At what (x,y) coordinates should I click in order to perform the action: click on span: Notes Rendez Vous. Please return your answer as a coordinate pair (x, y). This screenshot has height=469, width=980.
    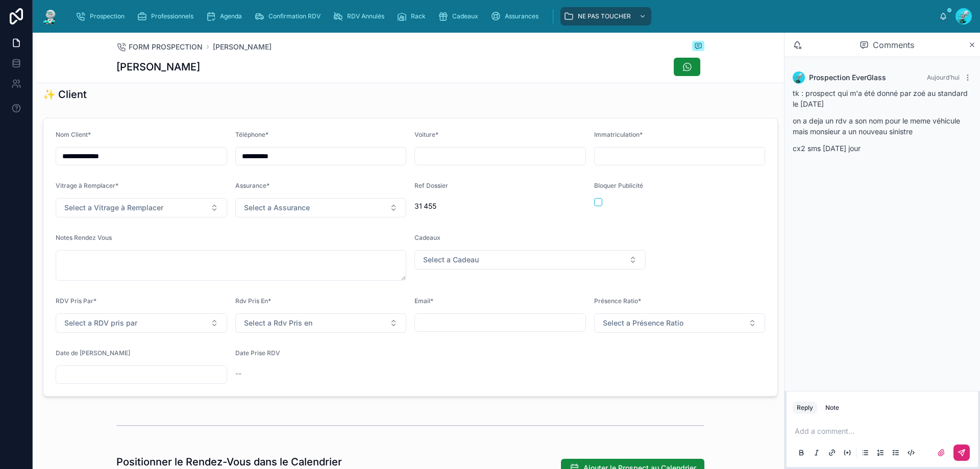
    Looking at the image, I should click on (83, 238).